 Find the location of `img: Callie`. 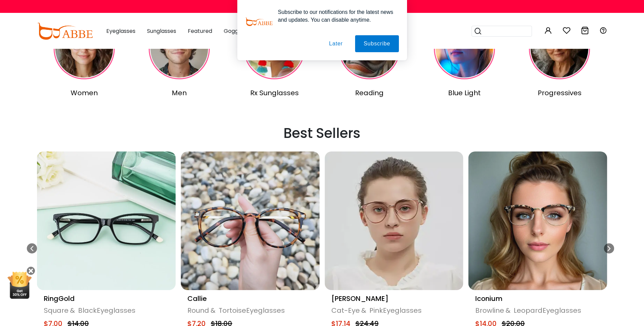

img: Callie is located at coordinates (250, 221).